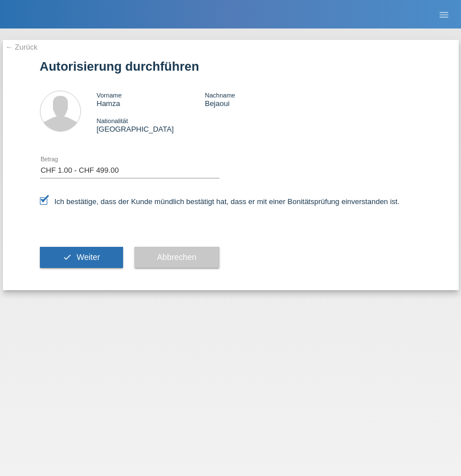 The height and width of the screenshot is (476, 461). Describe the element at coordinates (444, 14) in the screenshot. I see `a: menu` at that location.